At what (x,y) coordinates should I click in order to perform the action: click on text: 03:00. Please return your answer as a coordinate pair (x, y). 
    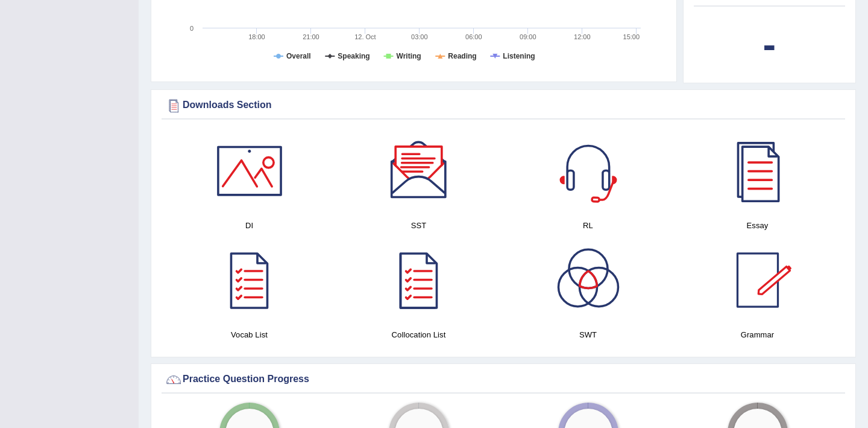
    Looking at the image, I should click on (420, 37).